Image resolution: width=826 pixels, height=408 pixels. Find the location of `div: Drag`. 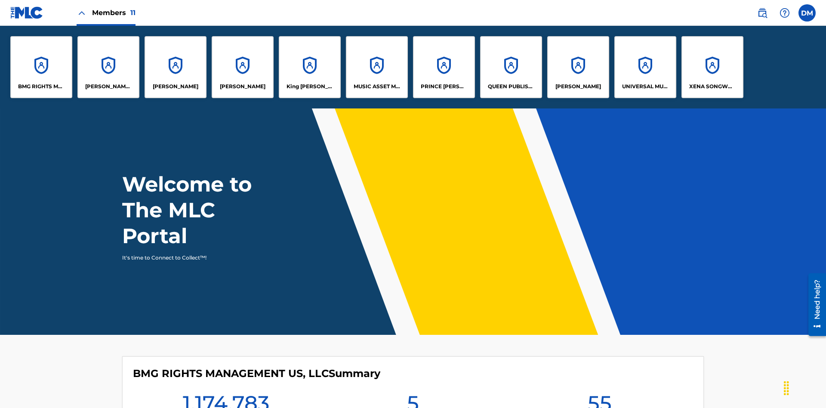

div: Drag is located at coordinates (787, 388).